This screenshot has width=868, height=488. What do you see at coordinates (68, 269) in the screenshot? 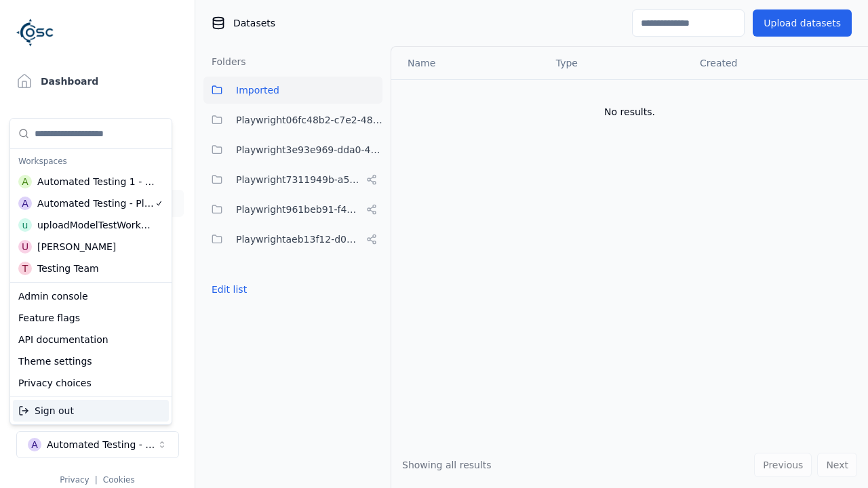
I see `div: Testing Team` at bounding box center [68, 269].